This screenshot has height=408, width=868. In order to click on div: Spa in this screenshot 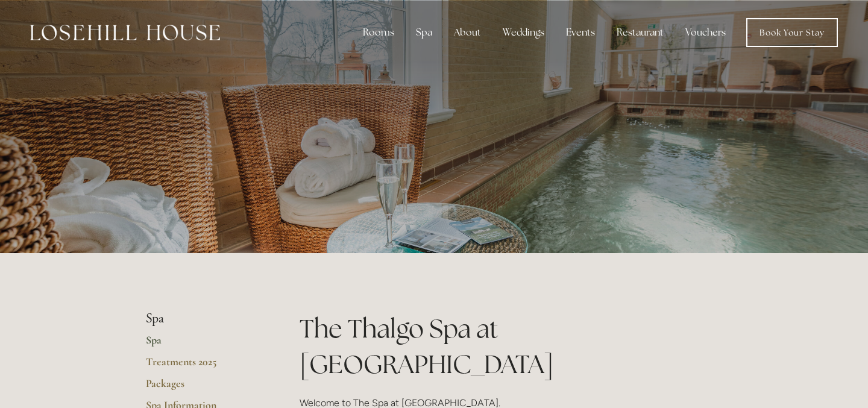, I will do `click(424, 33)`.